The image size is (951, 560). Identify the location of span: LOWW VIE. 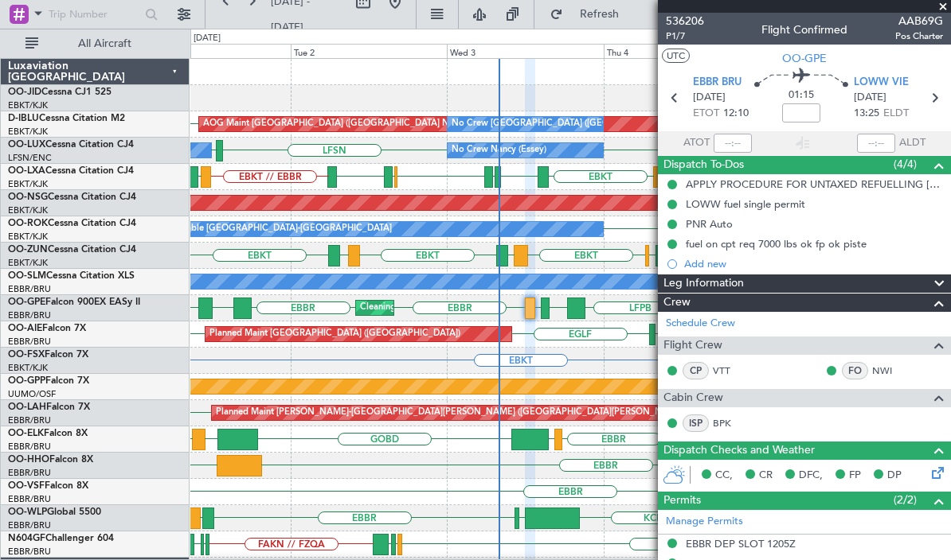
(880, 83).